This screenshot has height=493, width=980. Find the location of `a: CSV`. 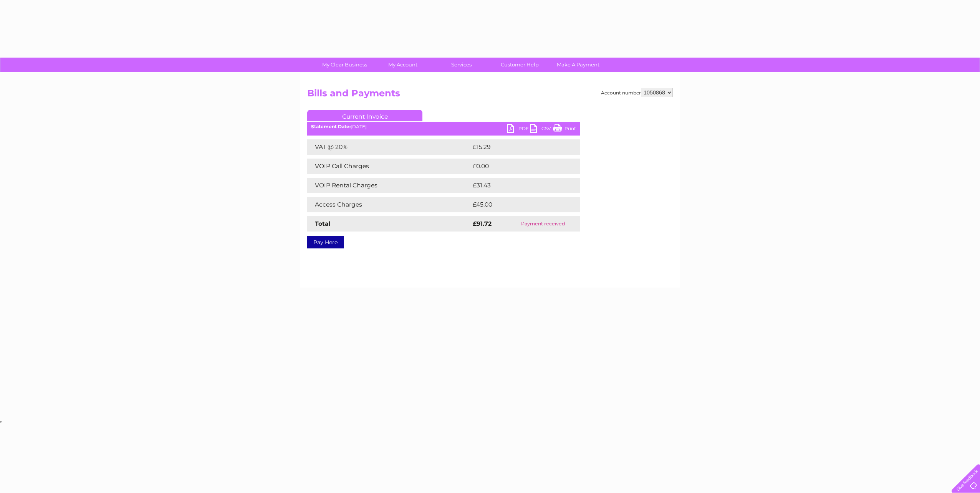

a: CSV is located at coordinates (541, 129).